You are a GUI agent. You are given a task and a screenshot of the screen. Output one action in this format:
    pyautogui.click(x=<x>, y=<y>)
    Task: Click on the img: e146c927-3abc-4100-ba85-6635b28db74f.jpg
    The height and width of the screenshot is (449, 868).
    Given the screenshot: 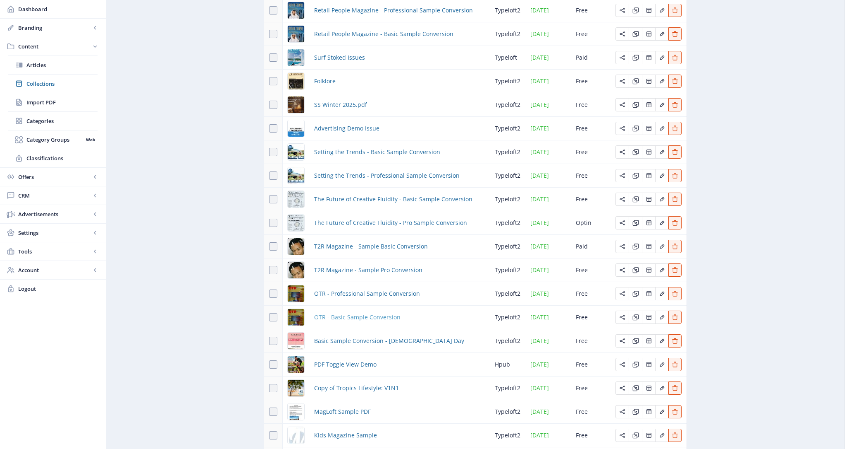 What is the action you would take?
    pyautogui.click(x=296, y=152)
    